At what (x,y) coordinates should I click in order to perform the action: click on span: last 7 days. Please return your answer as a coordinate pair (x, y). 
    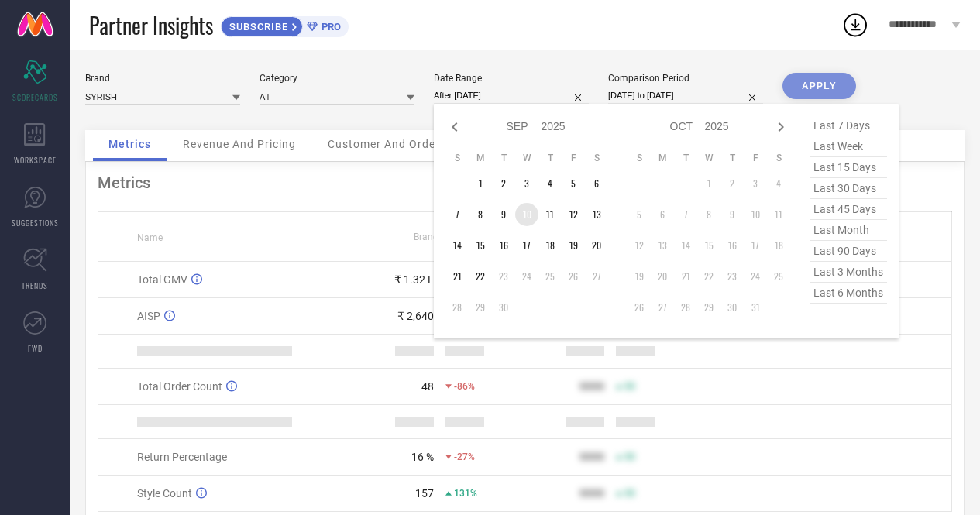
    Looking at the image, I should click on (849, 126).